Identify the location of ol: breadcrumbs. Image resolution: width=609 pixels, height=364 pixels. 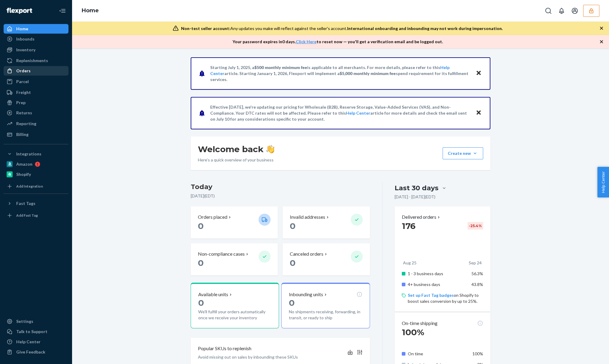
(90, 11).